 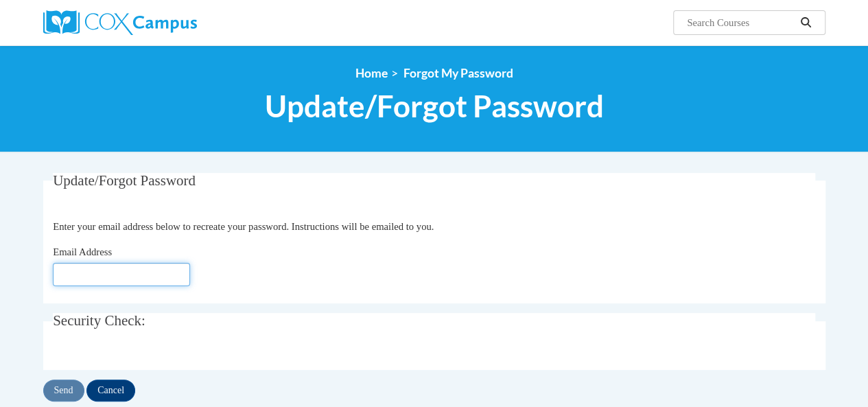 I want to click on span: Email Address, so click(x=83, y=252).